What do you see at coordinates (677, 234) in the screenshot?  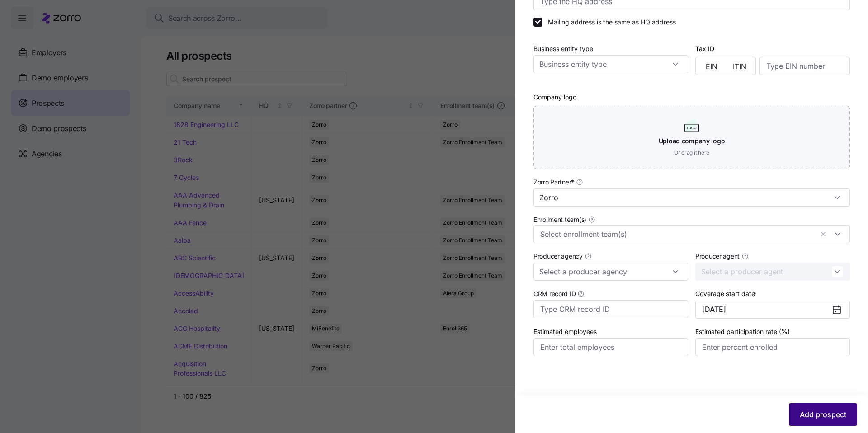 I see `input: Select enrollment team(s)` at bounding box center [677, 234].